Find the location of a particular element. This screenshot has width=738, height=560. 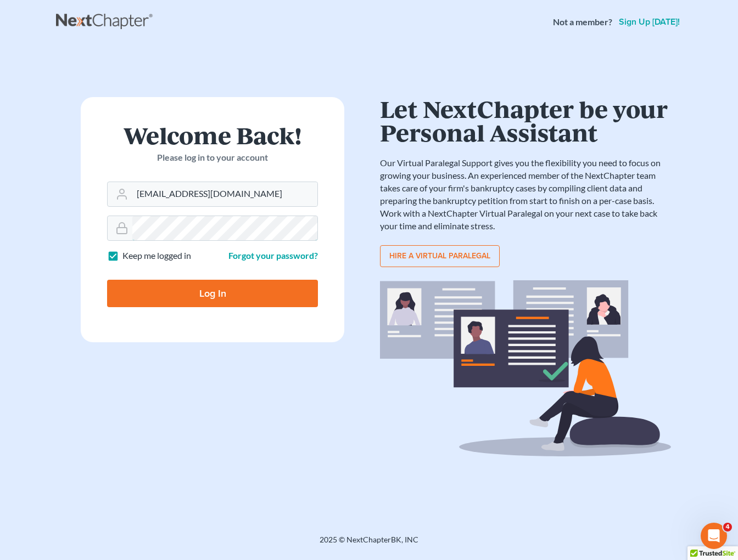

label: Keep me logged in is located at coordinates (157, 256).